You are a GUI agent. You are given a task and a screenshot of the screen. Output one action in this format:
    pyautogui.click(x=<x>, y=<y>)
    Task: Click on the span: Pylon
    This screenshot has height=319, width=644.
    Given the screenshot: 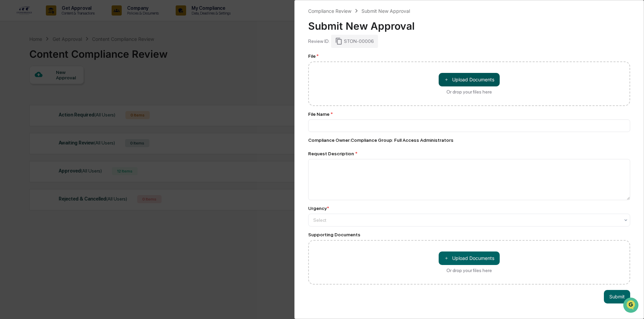 What is the action you would take?
    pyautogui.click(x=74, y=117)
    